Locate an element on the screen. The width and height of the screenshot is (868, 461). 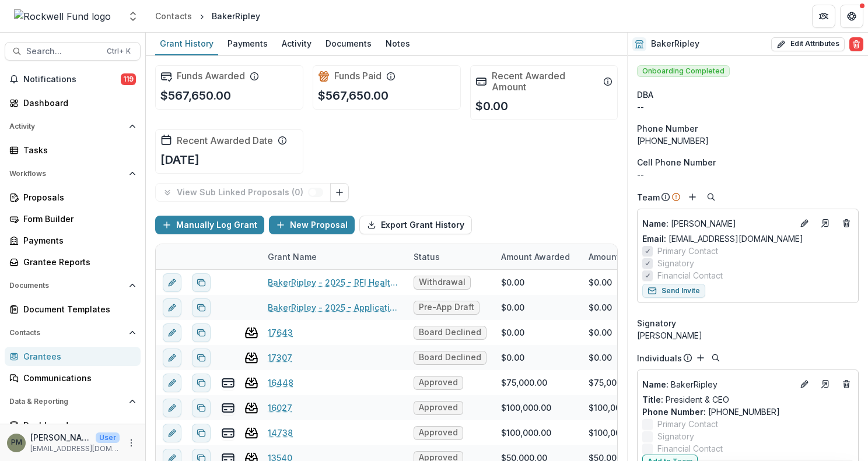
span: Email: is located at coordinates (654, 239).